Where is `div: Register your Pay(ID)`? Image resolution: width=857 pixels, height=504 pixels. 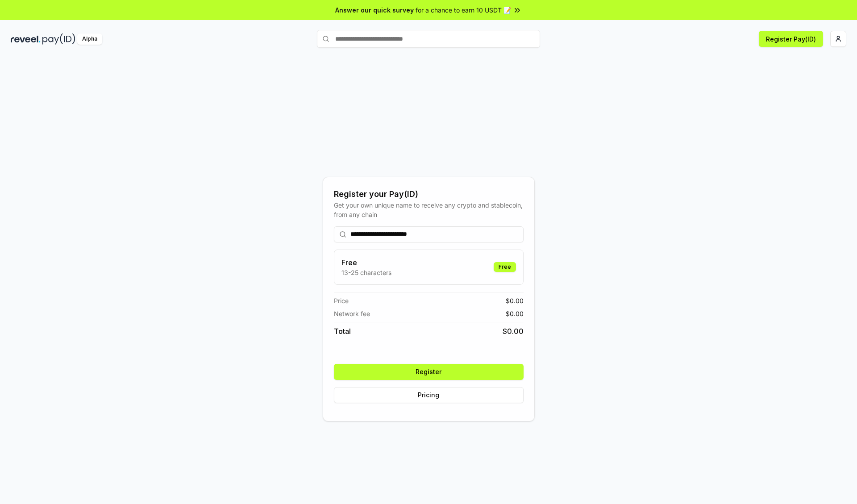
div: Register your Pay(ID) is located at coordinates (428, 194).